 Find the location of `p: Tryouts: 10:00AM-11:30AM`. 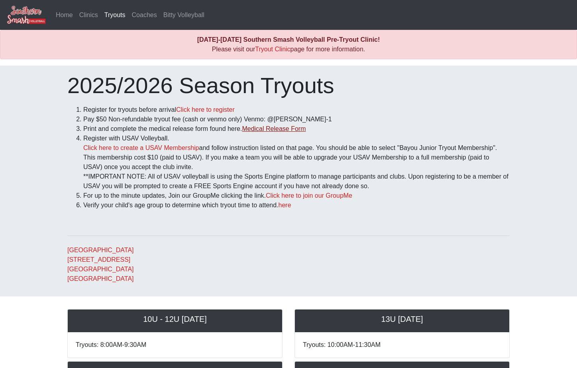

p: Tryouts: 10:00AM-11:30AM is located at coordinates (402, 345).